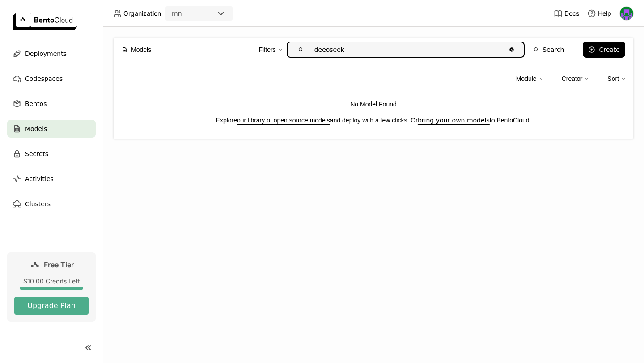 This screenshot has height=363, width=644. What do you see at coordinates (549, 50) in the screenshot?
I see `button: Search` at bounding box center [549, 50].